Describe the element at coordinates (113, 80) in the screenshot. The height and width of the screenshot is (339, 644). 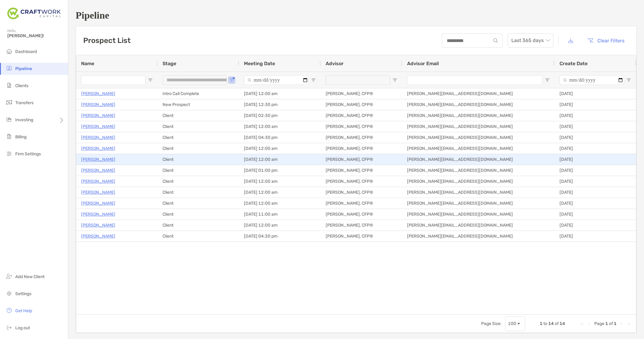
I see `input: Name Filter Input` at that location.